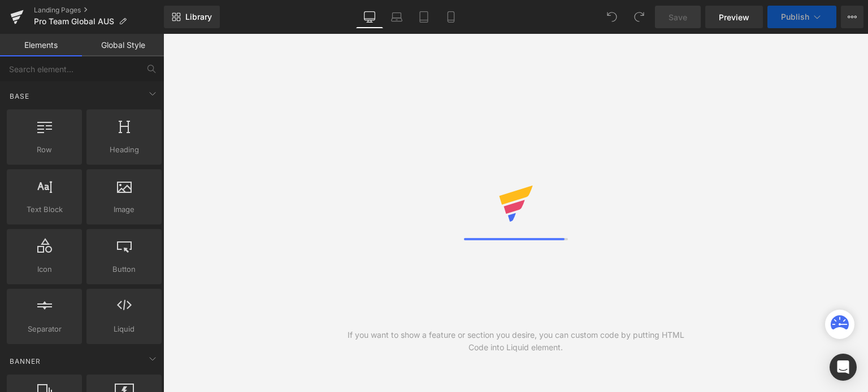 Image resolution: width=868 pixels, height=392 pixels. Describe the element at coordinates (124, 150) in the screenshot. I see `span: Heading` at that location.